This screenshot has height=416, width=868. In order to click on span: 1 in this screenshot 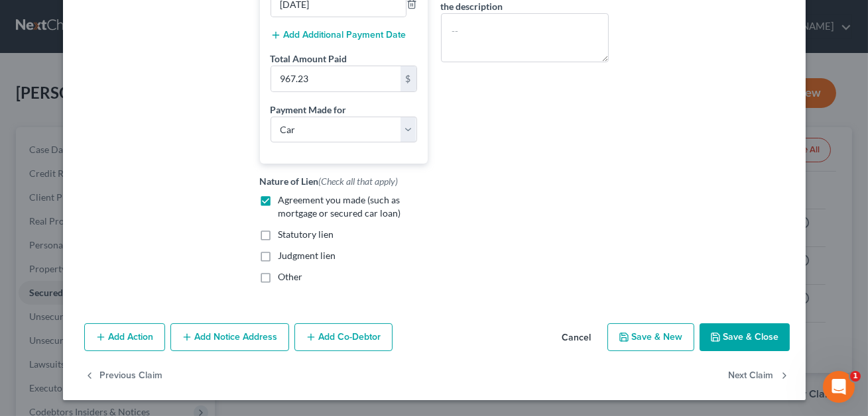, I will do `click(855, 376)`.